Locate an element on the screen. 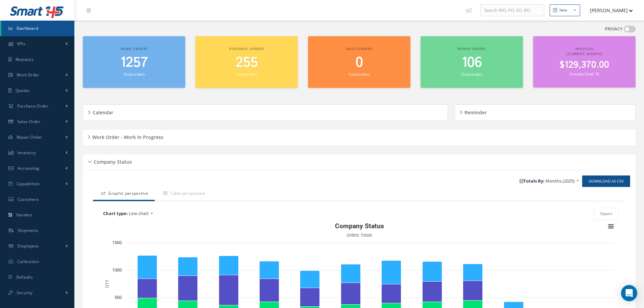 The height and width of the screenshot is (308, 644). path: January, 429. Work orders received. is located at coordinates (148, 267).